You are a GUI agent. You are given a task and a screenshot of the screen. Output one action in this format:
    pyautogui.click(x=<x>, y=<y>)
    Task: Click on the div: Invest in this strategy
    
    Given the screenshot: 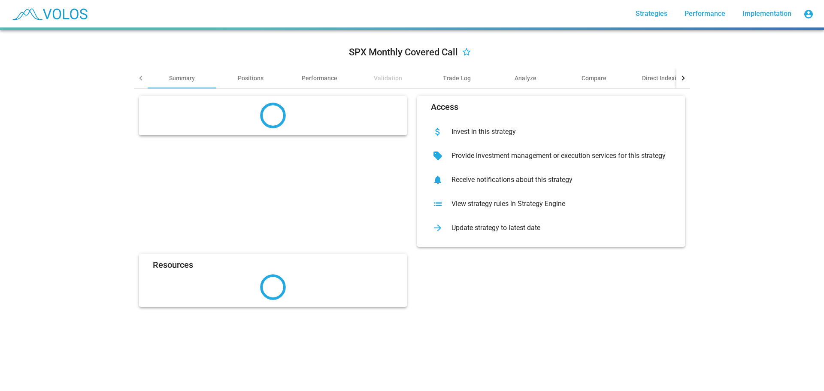 What is the action you would take?
    pyautogui.click(x=558, y=132)
    